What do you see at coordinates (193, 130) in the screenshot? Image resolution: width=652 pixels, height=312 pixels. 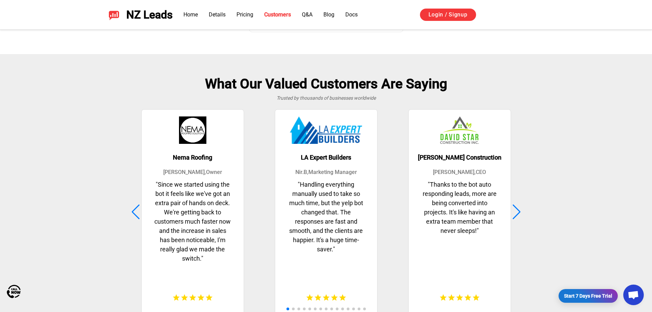 I see `img: Nema Roofing` at bounding box center [193, 130].